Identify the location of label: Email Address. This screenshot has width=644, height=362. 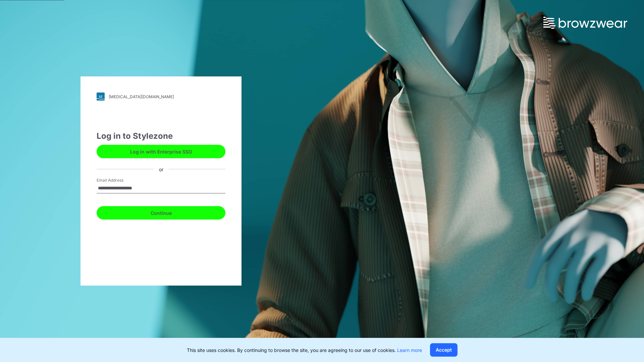
(120, 180).